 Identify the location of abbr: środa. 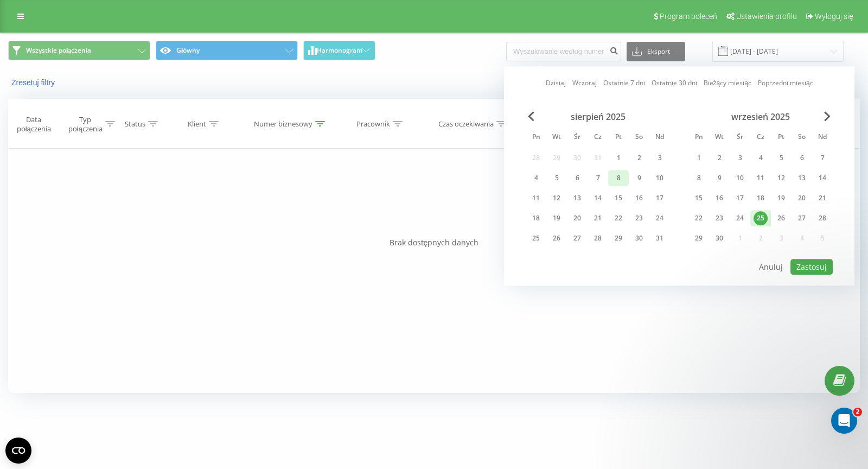
(577, 138).